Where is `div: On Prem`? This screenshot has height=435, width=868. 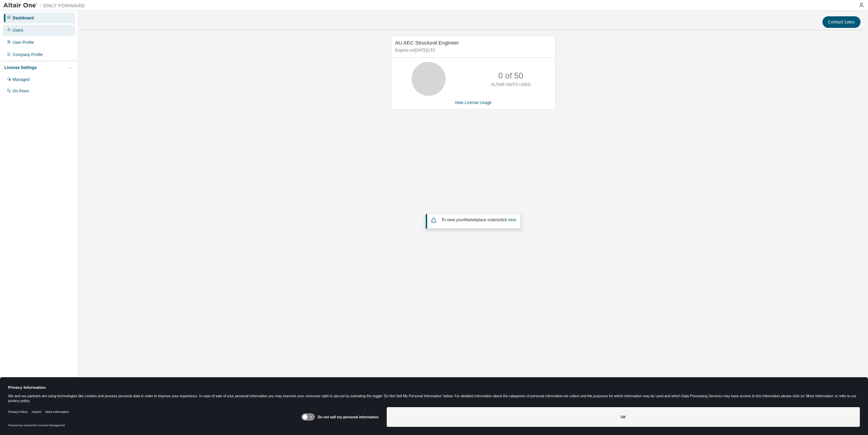 div: On Prem is located at coordinates (21, 91).